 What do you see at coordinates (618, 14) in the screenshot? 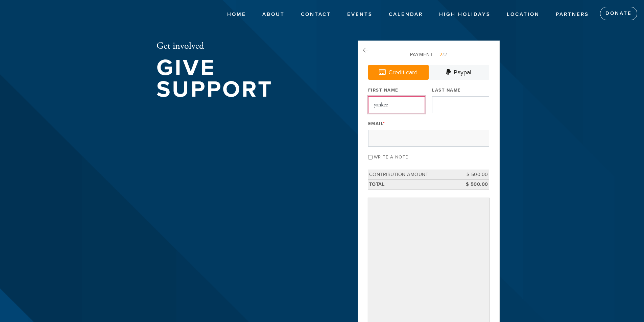
I see `a: Donate` at bounding box center [618, 14].